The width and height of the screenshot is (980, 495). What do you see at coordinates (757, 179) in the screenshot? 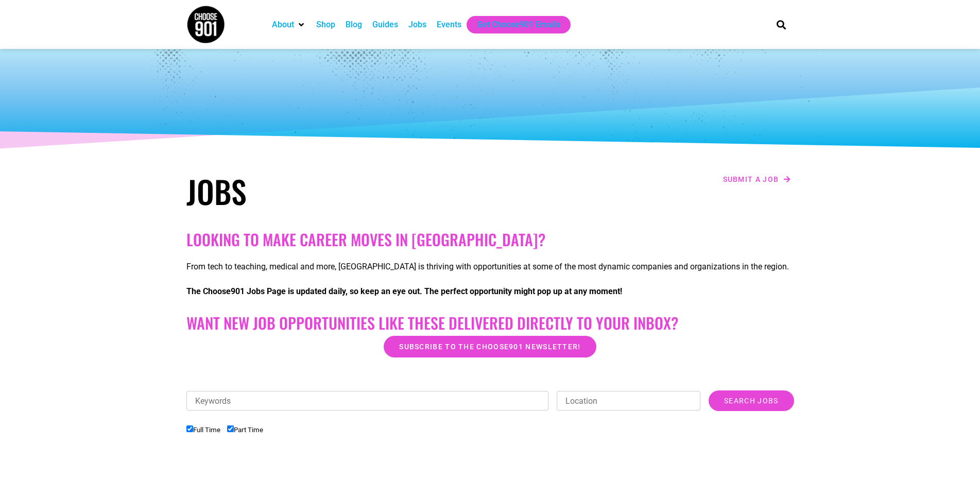
I see `a: Submit a job` at bounding box center [757, 179].